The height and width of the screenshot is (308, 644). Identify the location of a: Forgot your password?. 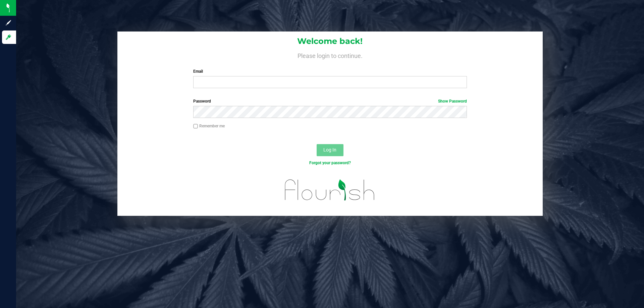
(330, 163).